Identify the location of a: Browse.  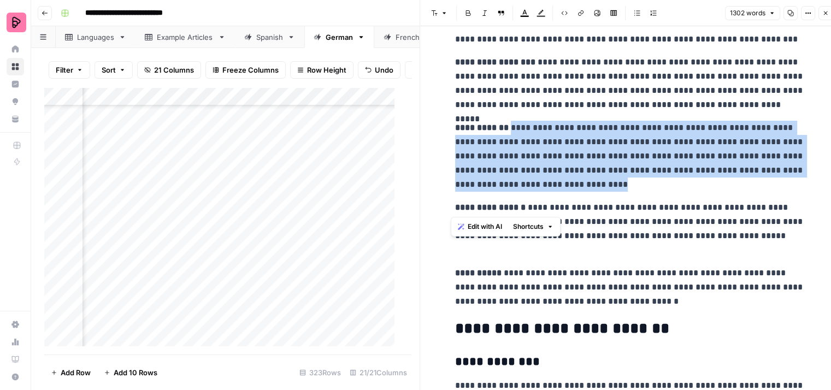
(15, 67).